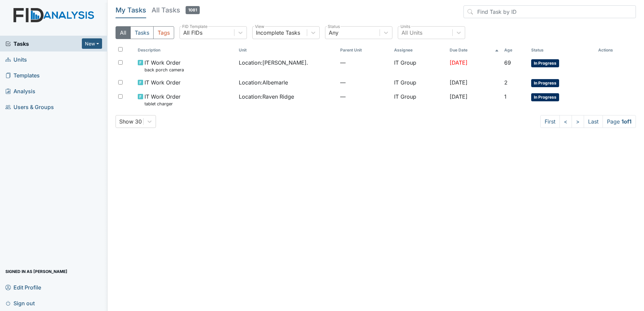 The image size is (644, 311). Describe the element at coordinates (145, 33) in the screenshot. I see `div: Type filter` at that location.